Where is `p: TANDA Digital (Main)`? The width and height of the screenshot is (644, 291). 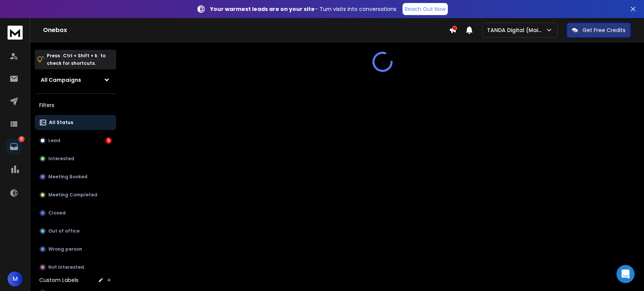
p: TANDA Digital (Main) is located at coordinates (516, 30).